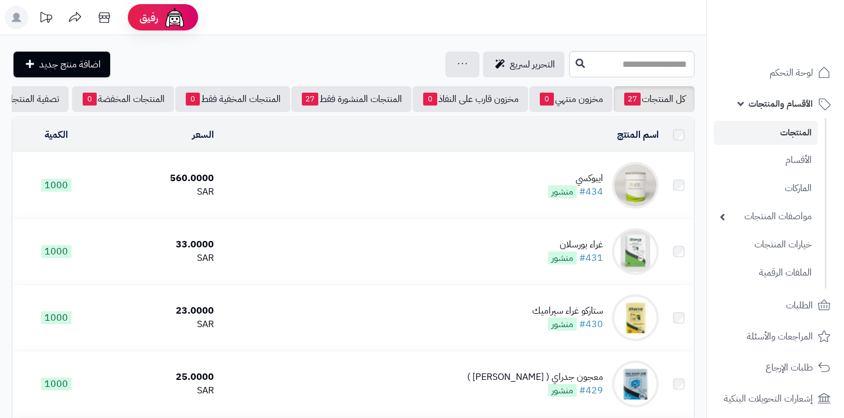 The height and width of the screenshot is (418, 844). What do you see at coordinates (799, 305) in the screenshot?
I see `span: الطلبات` at bounding box center [799, 305].